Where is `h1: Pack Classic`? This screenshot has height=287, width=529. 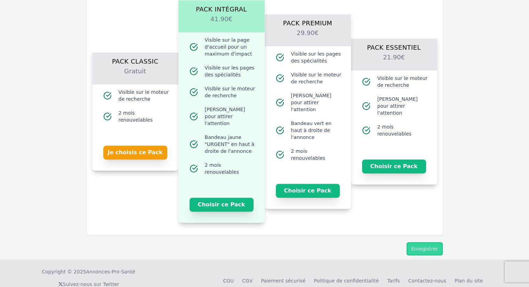 h1: Pack Classic is located at coordinates (135, 59).